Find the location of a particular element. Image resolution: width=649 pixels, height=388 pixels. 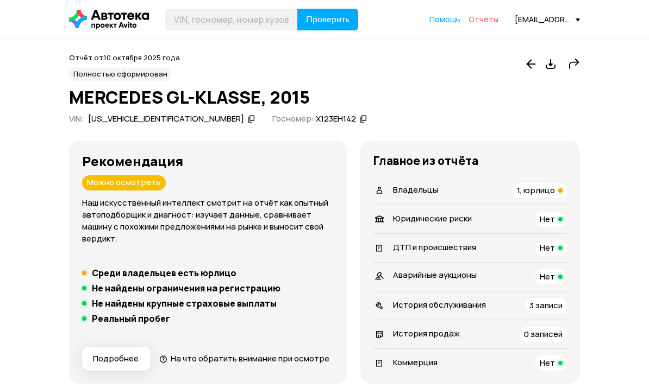

span: Помощь is located at coordinates (444, 19).